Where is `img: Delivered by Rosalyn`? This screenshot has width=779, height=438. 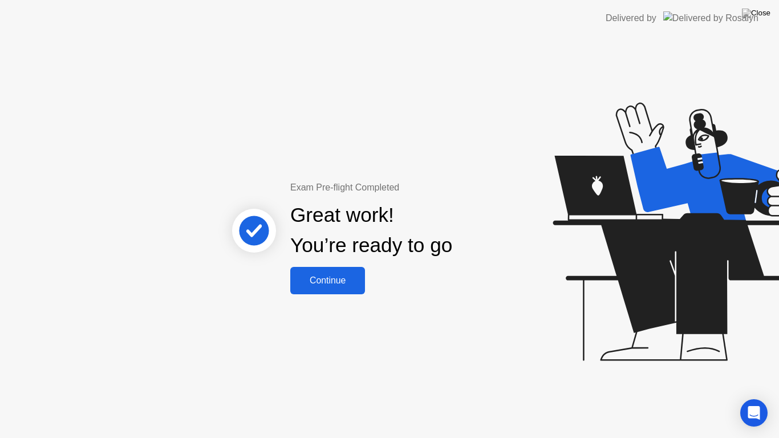
img: Delivered by Rosalyn is located at coordinates (710, 18).